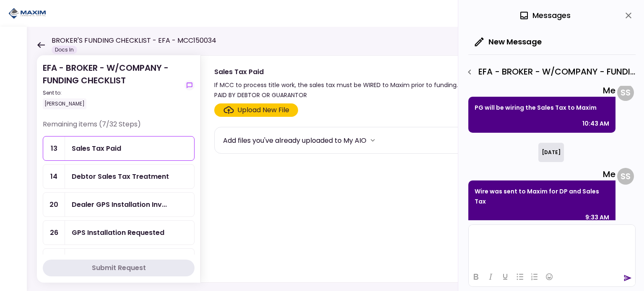 This screenshot has height=291, width=644. I want to click on div: Sales Tax PaidIf MCC to process title work, the sales tax must be WIRED to Maxim prior to funding..., so click(414, 169).